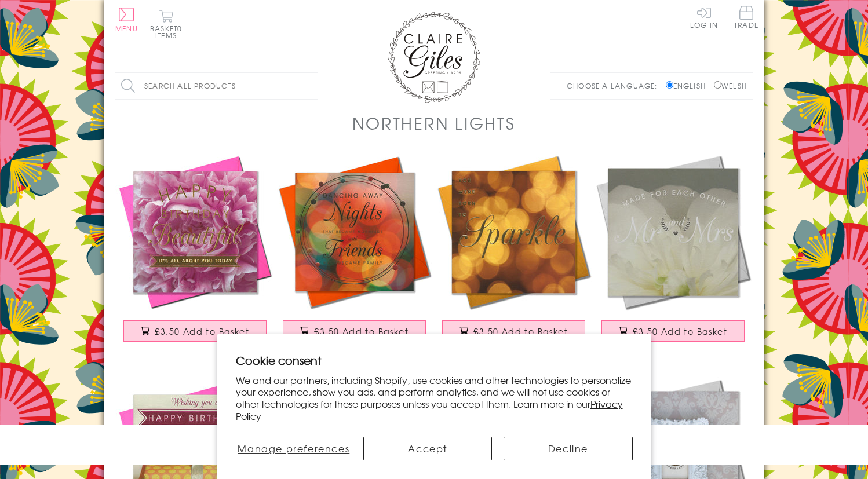  I want to click on h1: Northern Lights, so click(434, 122).